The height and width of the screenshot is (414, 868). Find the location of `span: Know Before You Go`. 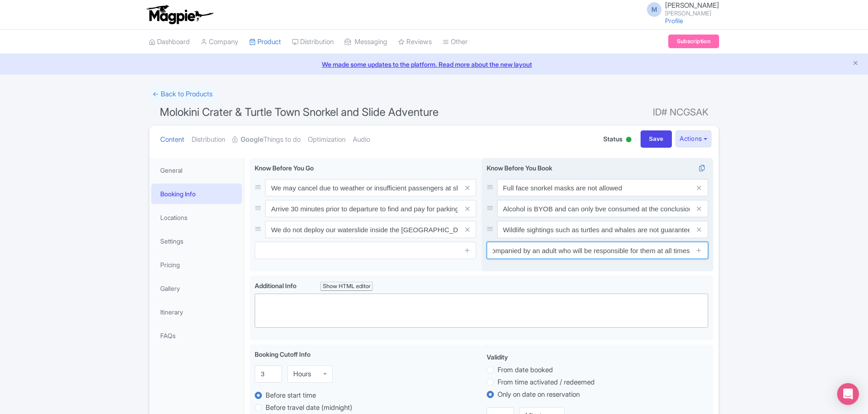

span: Know Before You Go is located at coordinates (285, 168).